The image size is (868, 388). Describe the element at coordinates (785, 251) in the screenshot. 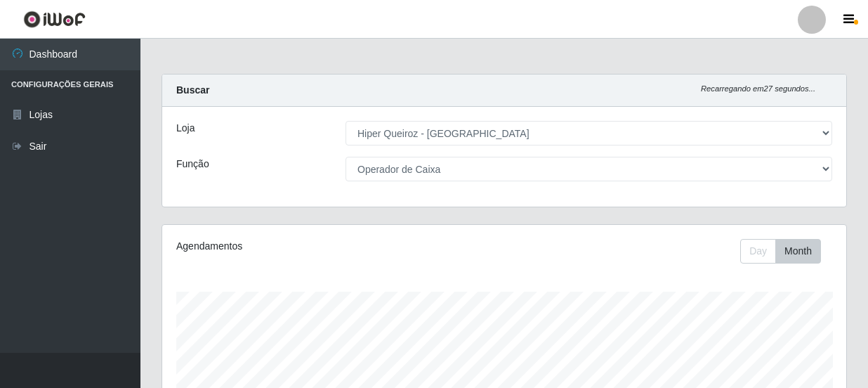

I see `div: Toolbar with button groups` at that location.